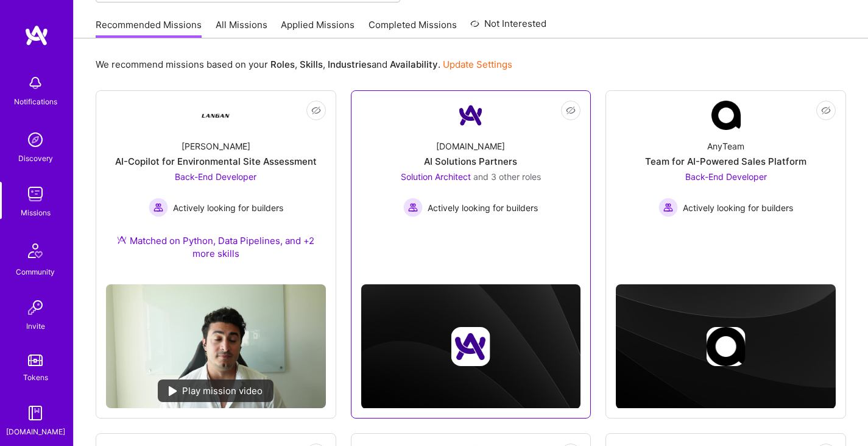  I want to click on img: Invite, so click(35, 307).